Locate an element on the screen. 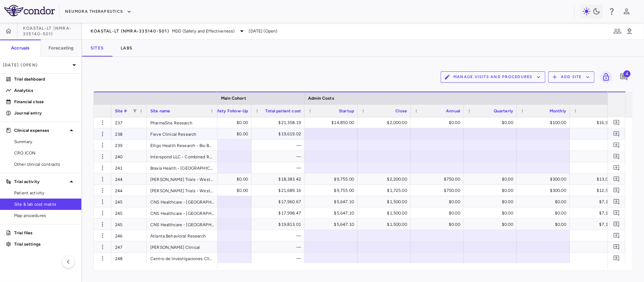 Image resolution: width=644 pixels, height=282 pixels. h6: Forecasting is located at coordinates (61, 48).